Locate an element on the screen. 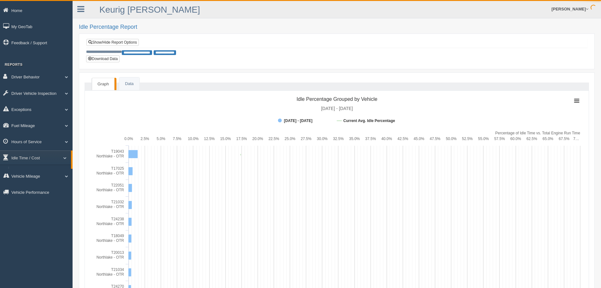 The image size is (601, 288). text: 57.5% is located at coordinates (500, 139).